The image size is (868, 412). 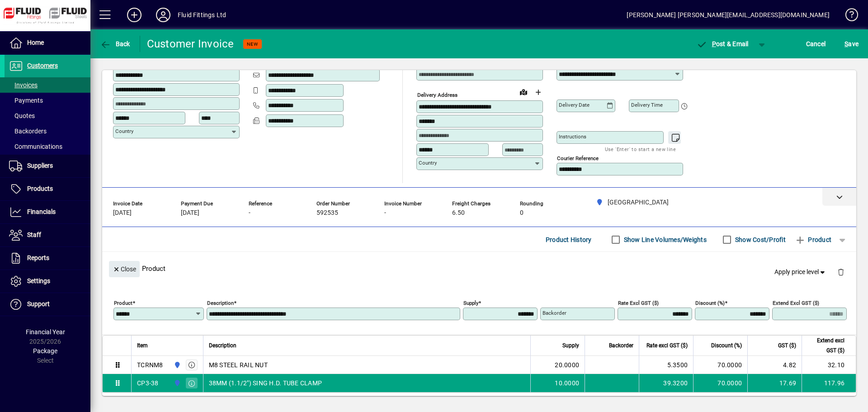 What do you see at coordinates (815, 44) in the screenshot?
I see `span: Cancel` at bounding box center [815, 44].